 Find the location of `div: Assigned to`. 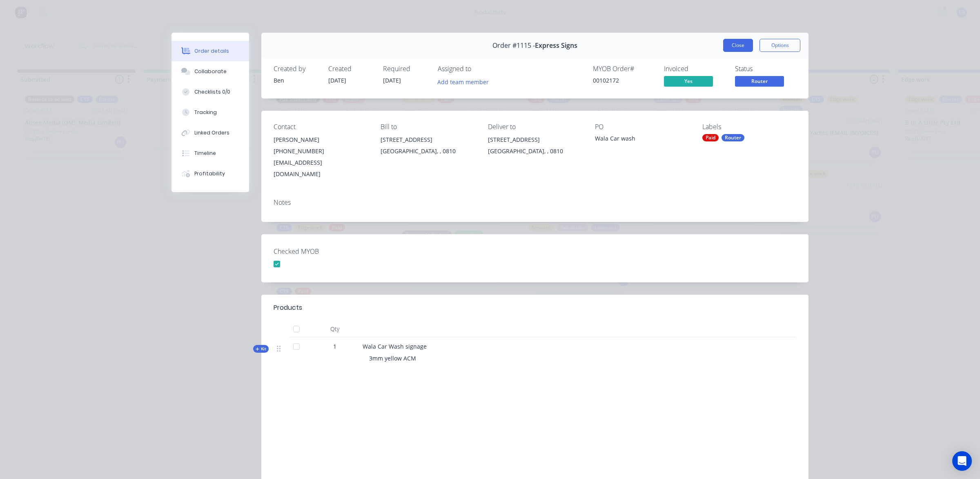

div: Assigned to is located at coordinates (479, 68).